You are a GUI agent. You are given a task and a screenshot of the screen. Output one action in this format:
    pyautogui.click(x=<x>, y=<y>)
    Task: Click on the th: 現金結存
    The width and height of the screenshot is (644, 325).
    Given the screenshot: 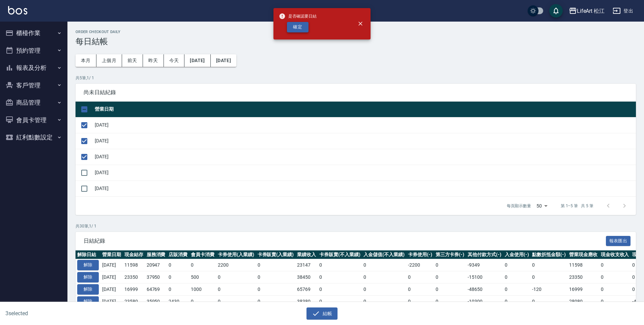 What is the action you would take?
    pyautogui.click(x=134, y=255)
    